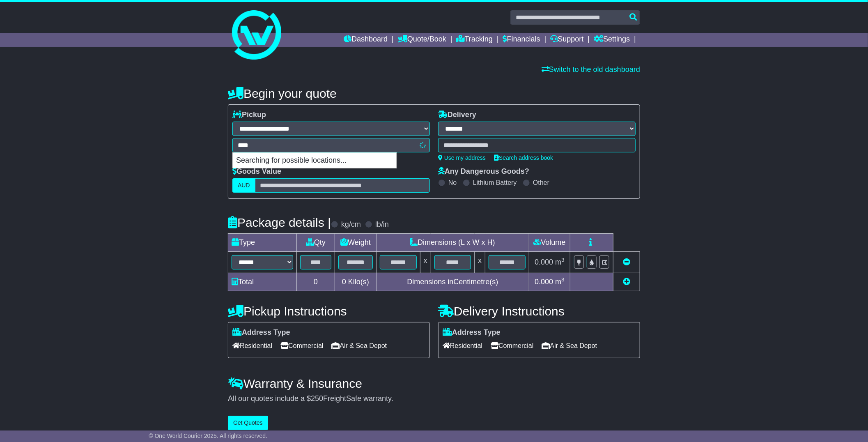 This screenshot has width=868, height=442. What do you see at coordinates (541, 182) in the screenshot?
I see `label: Other` at bounding box center [541, 182].